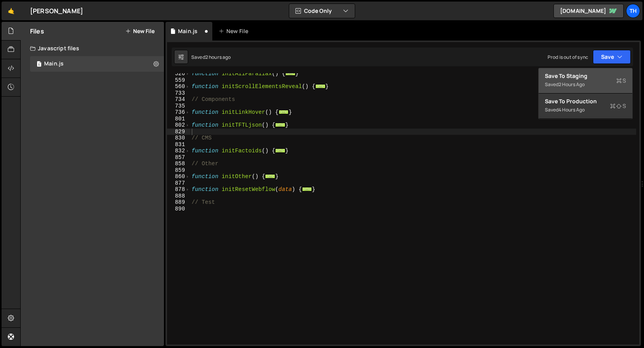 Image resolution: width=644 pixels, height=348 pixels. Describe the element at coordinates (140, 31) in the screenshot. I see `button: New File` at that location.